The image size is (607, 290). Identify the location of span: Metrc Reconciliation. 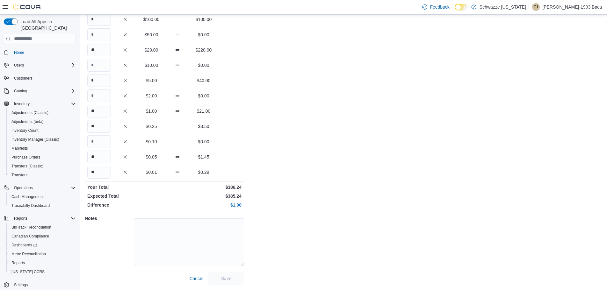
(29, 254).